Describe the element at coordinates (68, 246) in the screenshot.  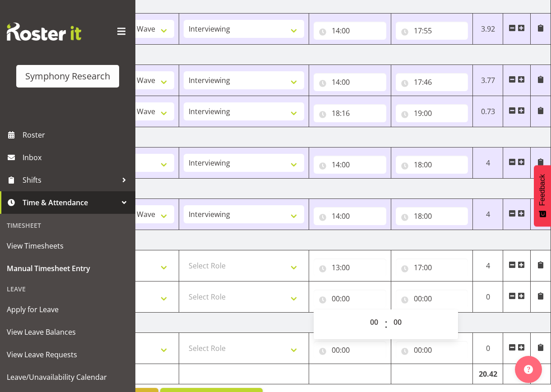
I see `span: View Timesheets` at that location.